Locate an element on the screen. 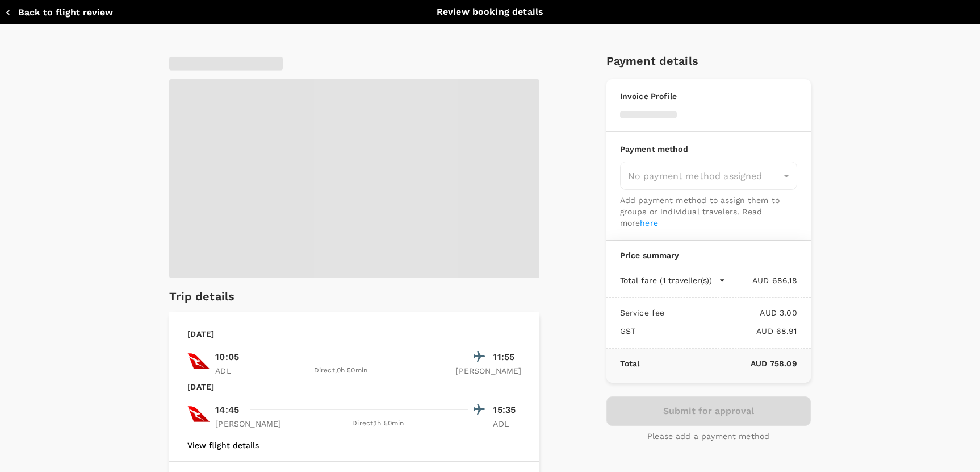 Image resolution: width=980 pixels, height=472 pixels. p: AUD 758.09 is located at coordinates (718, 363).